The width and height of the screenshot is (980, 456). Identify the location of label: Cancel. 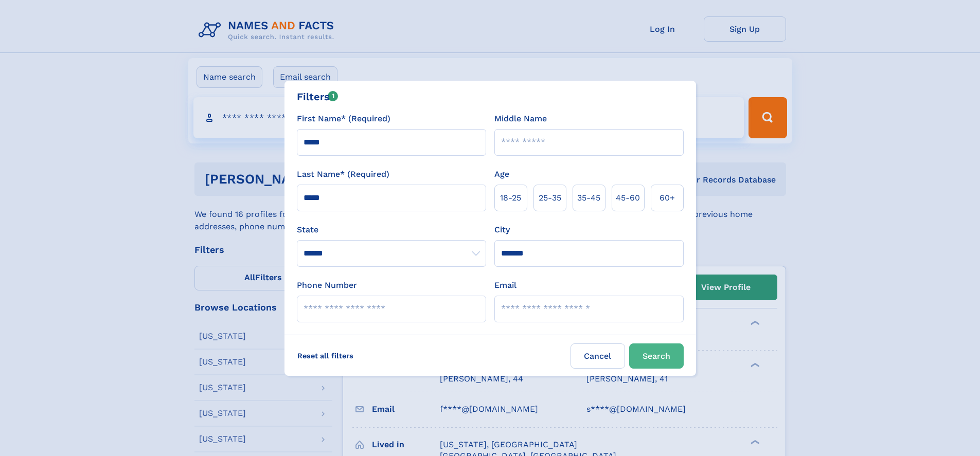
(598, 355).